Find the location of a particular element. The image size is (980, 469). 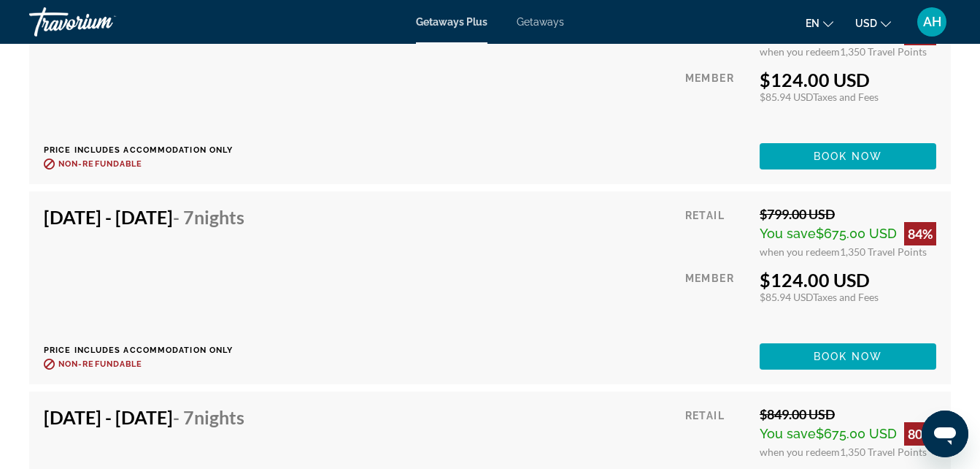

div: 80% is located at coordinates (920, 434).